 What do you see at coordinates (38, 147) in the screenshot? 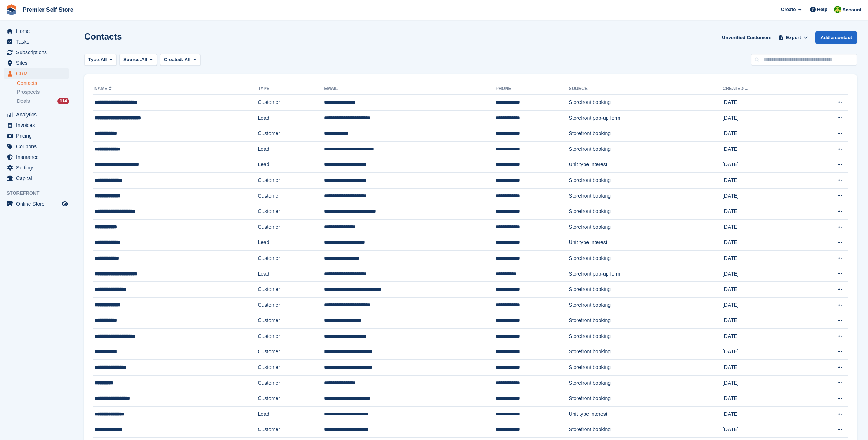
I see `span: Coupons` at bounding box center [38, 147].